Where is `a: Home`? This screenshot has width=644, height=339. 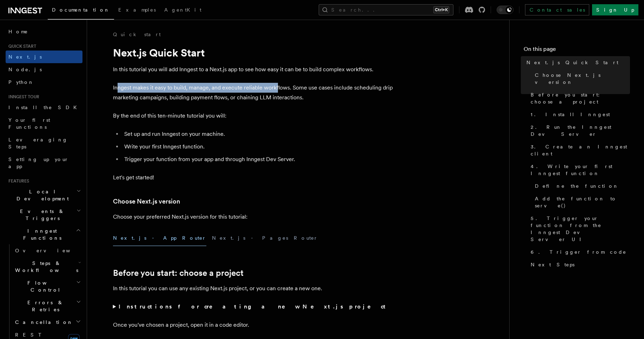 a: Home is located at coordinates (44, 32).